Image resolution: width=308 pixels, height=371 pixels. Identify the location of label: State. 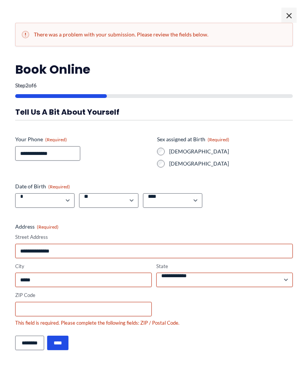
(224, 266).